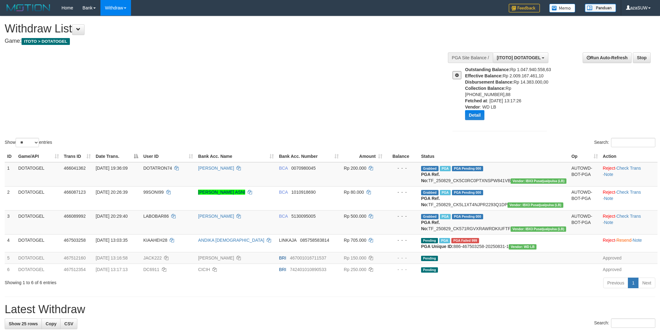  Describe the element at coordinates (10, 174) in the screenshot. I see `td: 1` at that location.